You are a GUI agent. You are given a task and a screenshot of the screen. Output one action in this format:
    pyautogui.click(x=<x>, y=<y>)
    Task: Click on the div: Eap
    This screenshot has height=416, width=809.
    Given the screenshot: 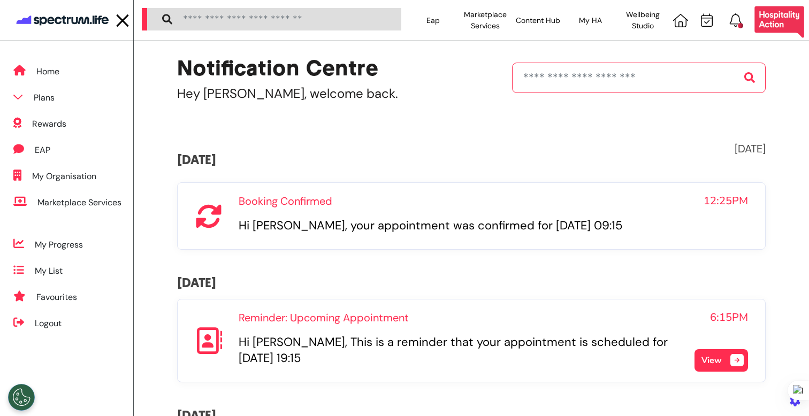 What is the action you would take?
    pyautogui.click(x=433, y=20)
    